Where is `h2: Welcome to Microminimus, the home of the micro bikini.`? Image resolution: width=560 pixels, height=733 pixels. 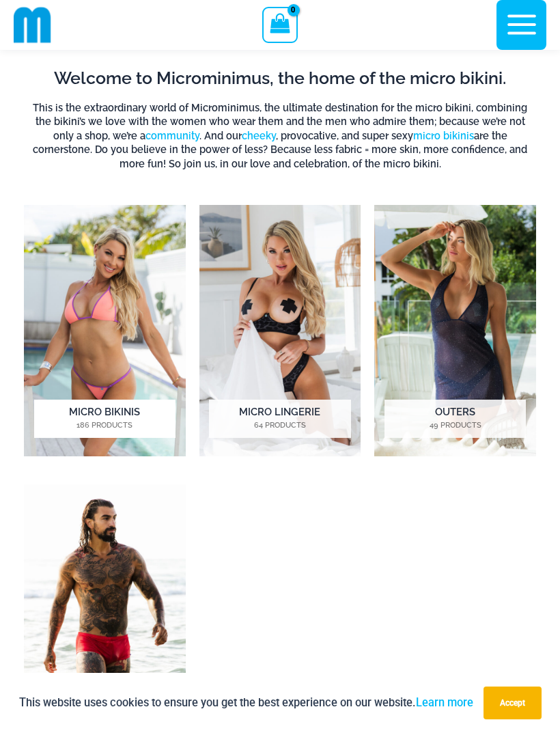 h2: Welcome to Microminimus, the home of the micro bikini. is located at coordinates (280, 78).